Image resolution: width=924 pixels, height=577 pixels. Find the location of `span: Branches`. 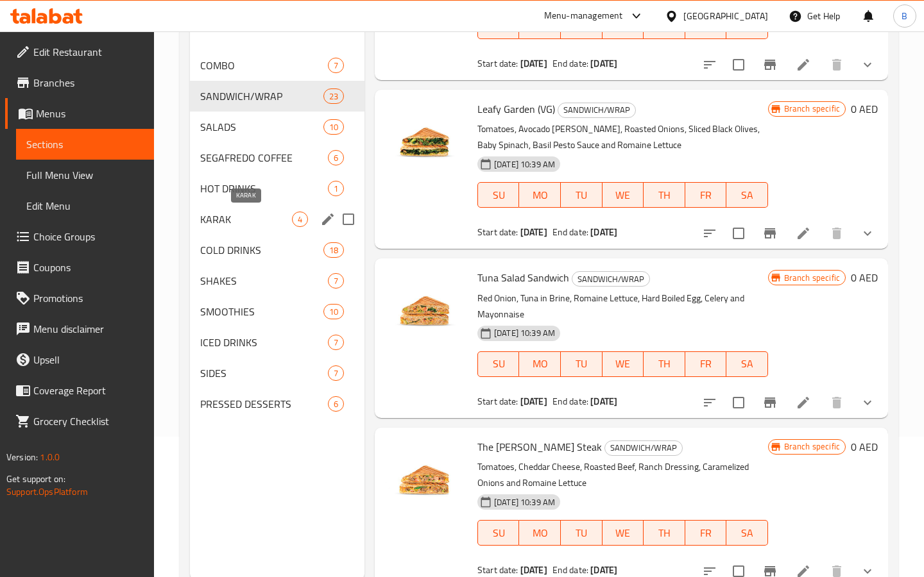

span: Branches is located at coordinates (89, 82).